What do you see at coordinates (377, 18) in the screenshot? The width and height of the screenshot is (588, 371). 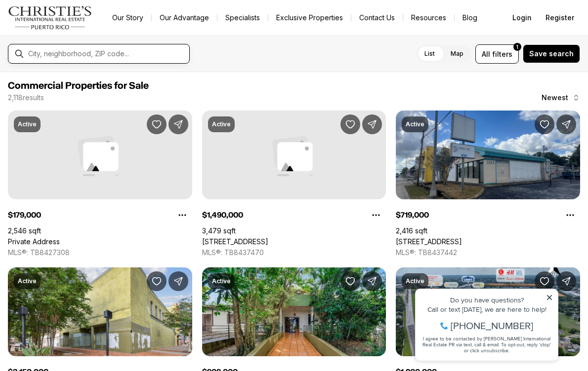 I see `button: Contact Us` at bounding box center [377, 18].